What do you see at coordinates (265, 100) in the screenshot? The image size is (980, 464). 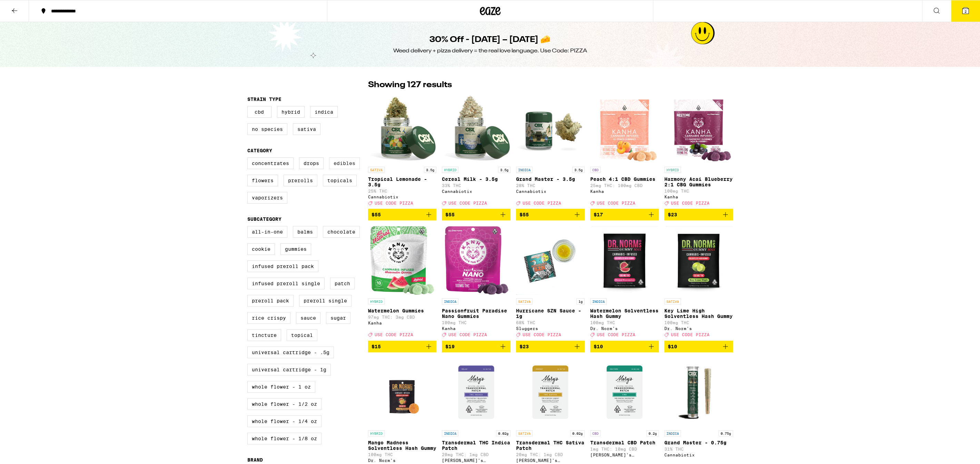 I see `legend: Strain Type` at bounding box center [265, 100].